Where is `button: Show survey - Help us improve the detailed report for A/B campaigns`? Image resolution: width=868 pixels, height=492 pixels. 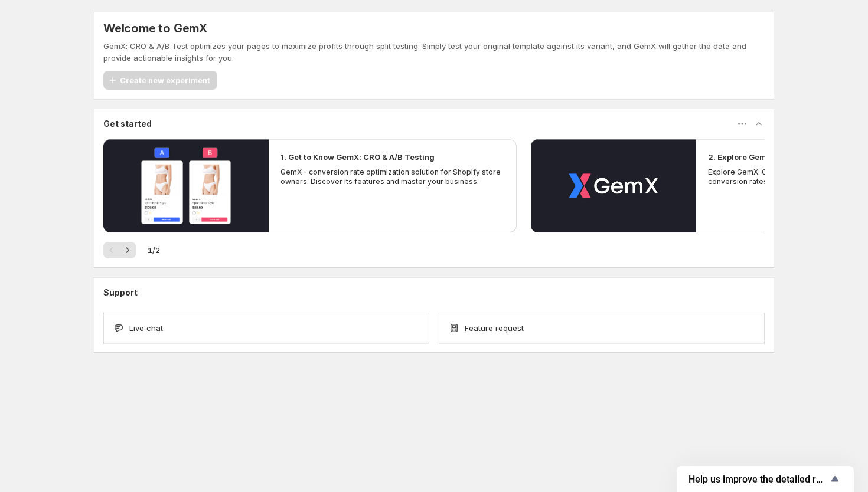
button: Show survey - Help us improve the detailed report for A/B campaigns is located at coordinates (765, 479).